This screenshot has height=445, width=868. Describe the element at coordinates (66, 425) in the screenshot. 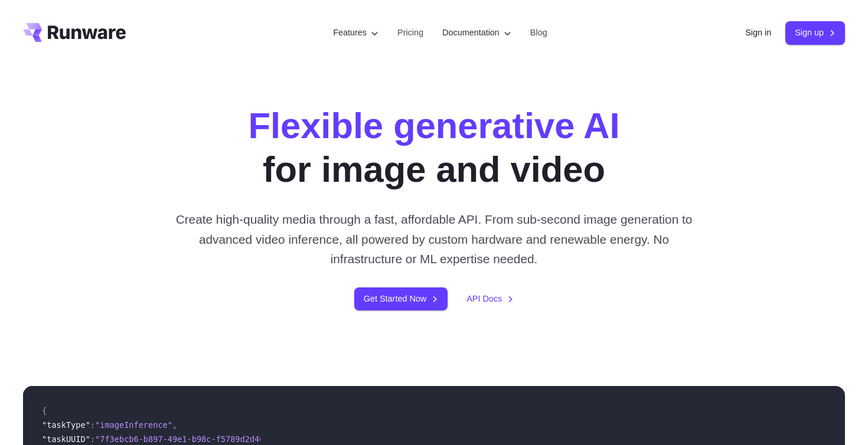

I see `span: "taskType"` at that location.